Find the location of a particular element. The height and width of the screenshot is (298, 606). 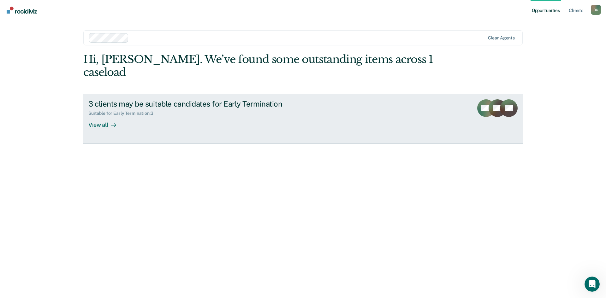

button: Profile dropdown button is located at coordinates (596, 10).